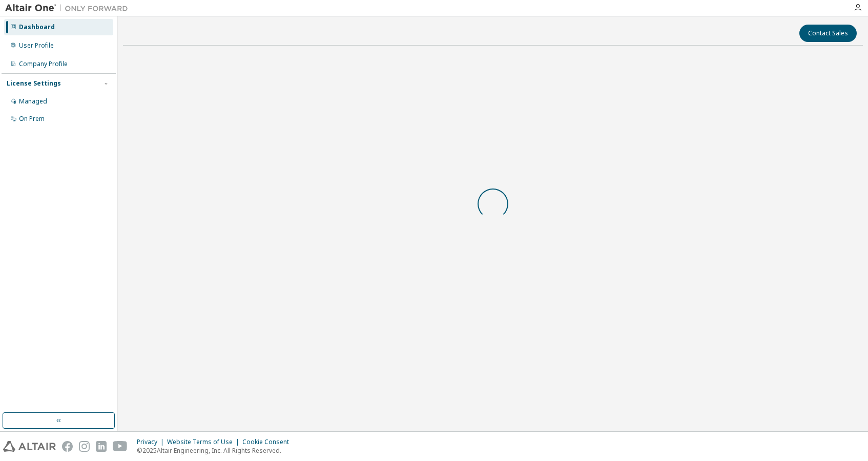 The width and height of the screenshot is (868, 461). What do you see at coordinates (36, 46) in the screenshot?
I see `div: User Profile` at bounding box center [36, 46].